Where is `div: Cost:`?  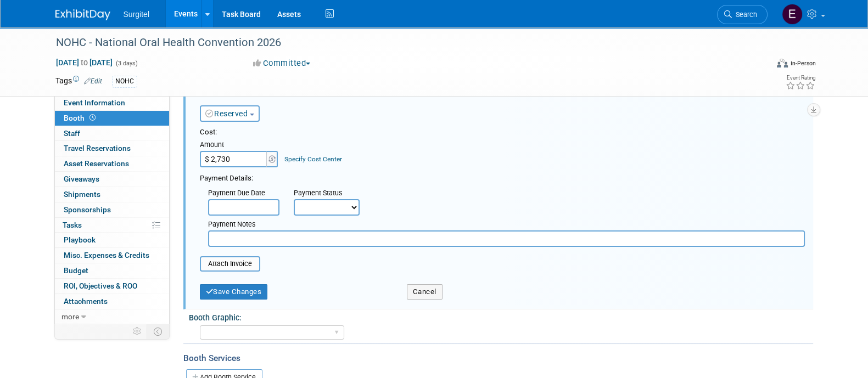 div: Cost: is located at coordinates (502, 133).